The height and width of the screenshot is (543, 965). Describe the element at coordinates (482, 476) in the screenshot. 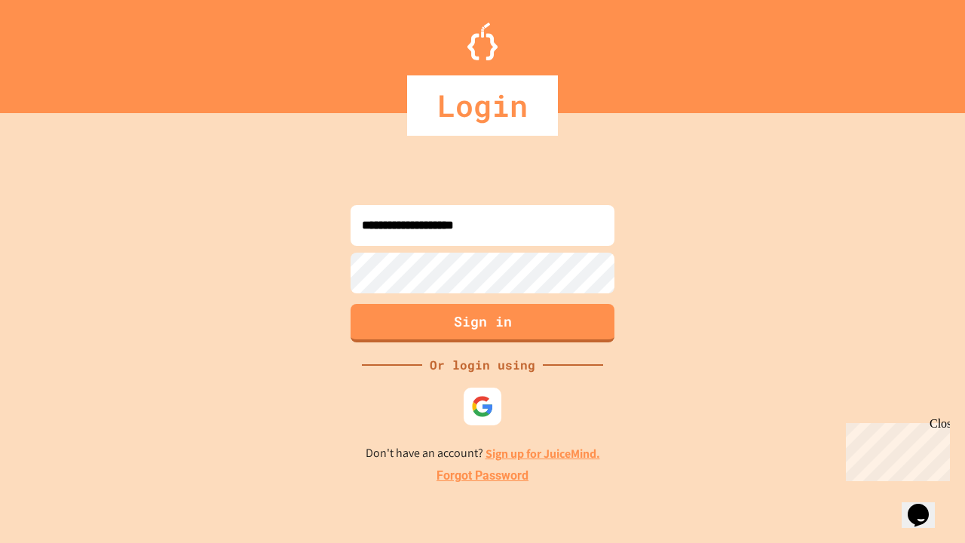

I see `a: Forgot Password` at that location.